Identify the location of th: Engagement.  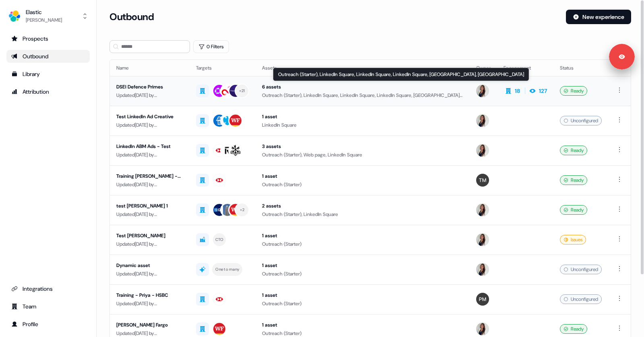
(525, 68).